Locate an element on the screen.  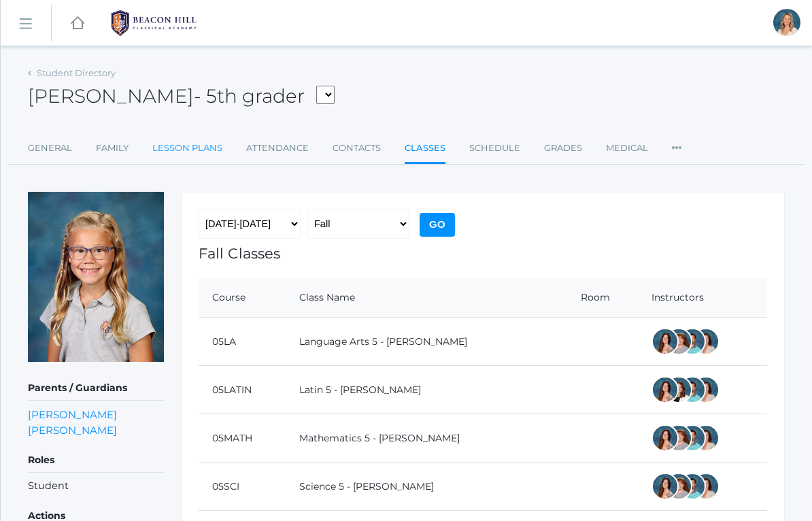
th: Room is located at coordinates (602, 298).